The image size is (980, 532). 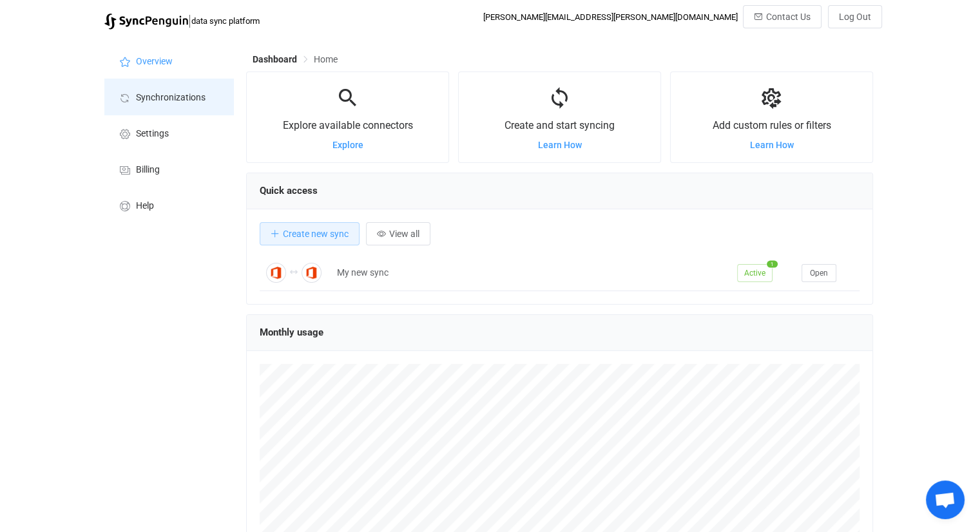 I want to click on button: Log Out, so click(x=855, y=17).